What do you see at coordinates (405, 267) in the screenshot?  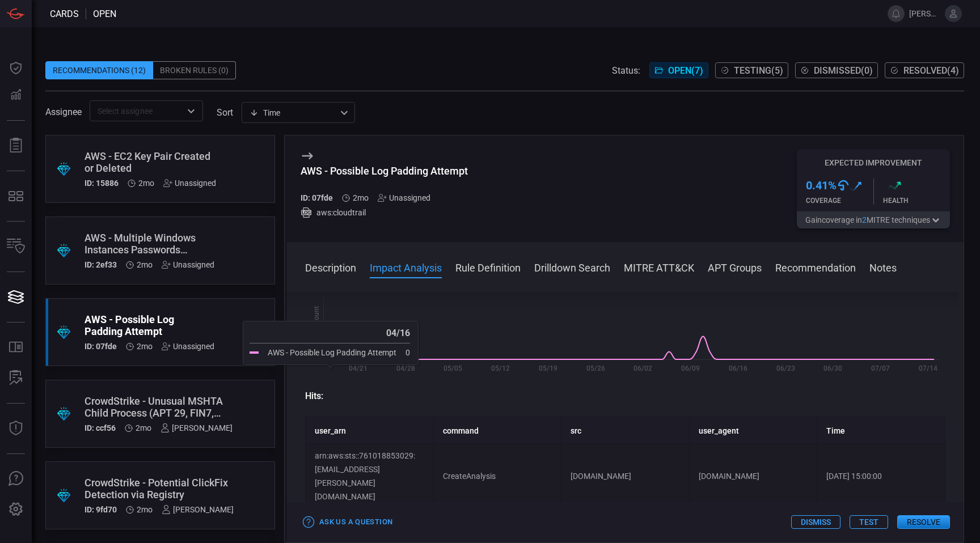 I see `button: Impact Analysis` at bounding box center [405, 267].